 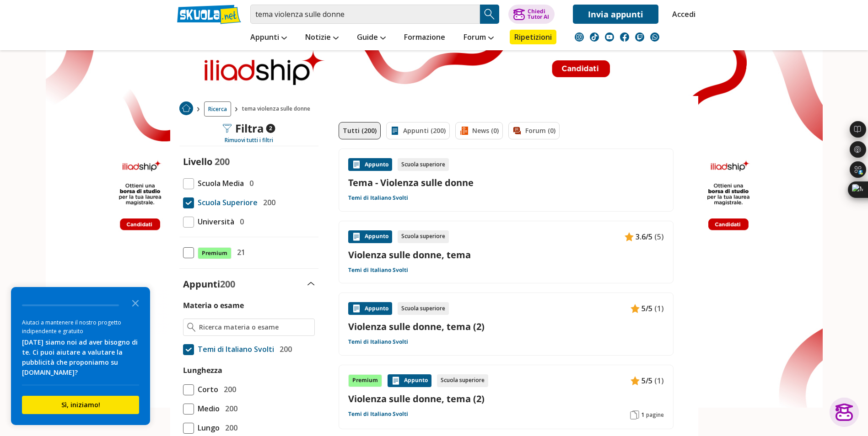 I want to click on input: Cerca appunti, riassunti o versioni, so click(x=365, y=14).